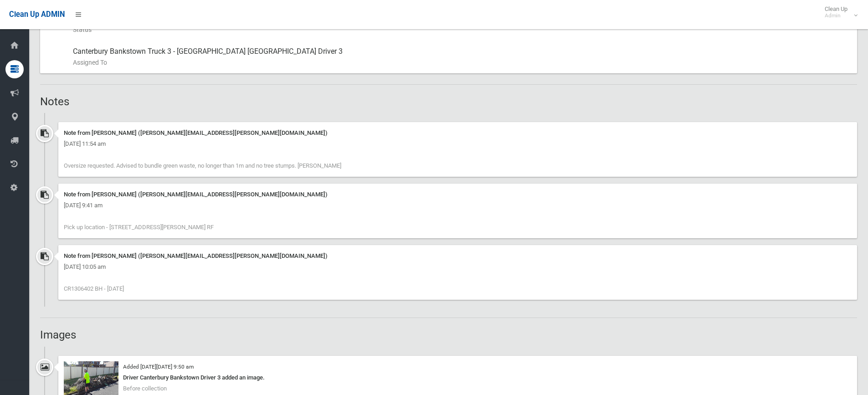 The image size is (868, 395). I want to click on small: Assigned To, so click(461, 62).